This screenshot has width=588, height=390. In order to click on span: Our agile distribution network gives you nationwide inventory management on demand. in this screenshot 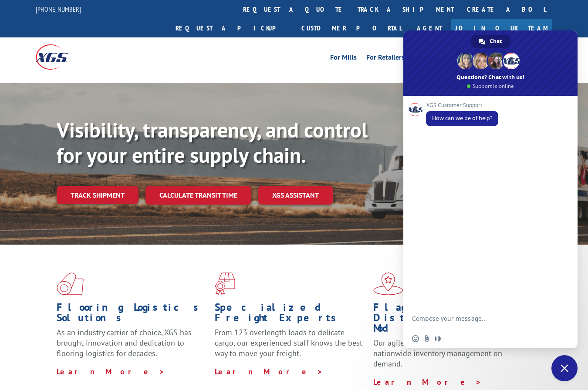, I will do `click(442, 353)`.